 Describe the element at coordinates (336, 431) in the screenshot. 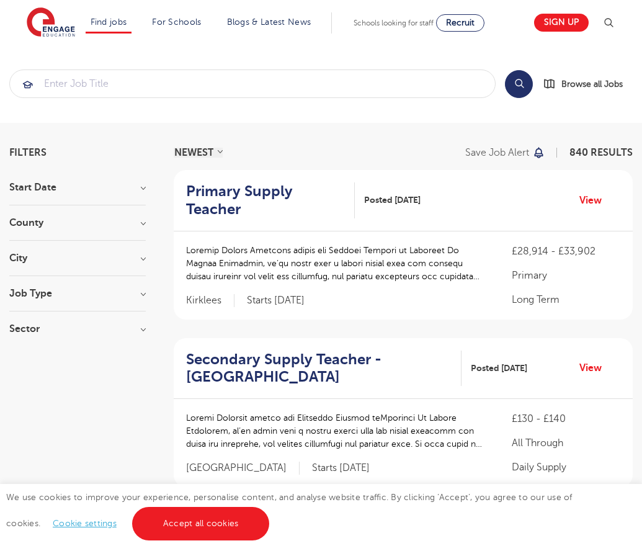

I see `p: Loremi Dolorsit ametco adi Elitseddo Eiusmod teMporinci Ut Labore Etdolorem, al’en admin veni q n...` at that location.